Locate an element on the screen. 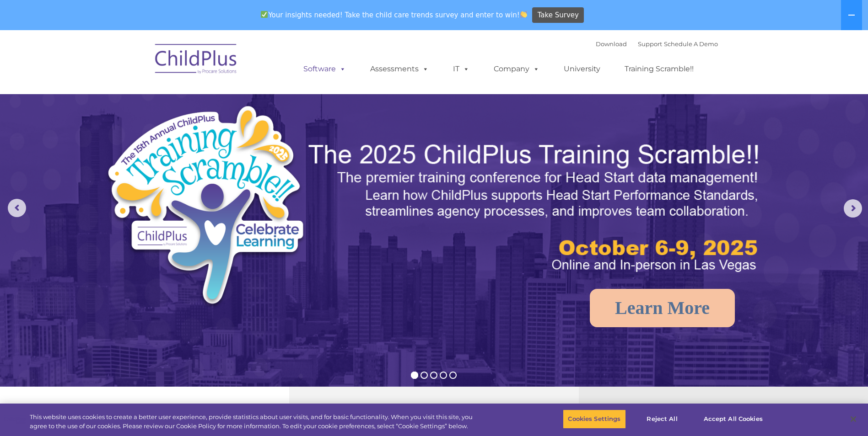 The height and width of the screenshot is (436, 868). div: This website uses cookies to create a better user experience, provide statistics about user visit... is located at coordinates (254, 421).